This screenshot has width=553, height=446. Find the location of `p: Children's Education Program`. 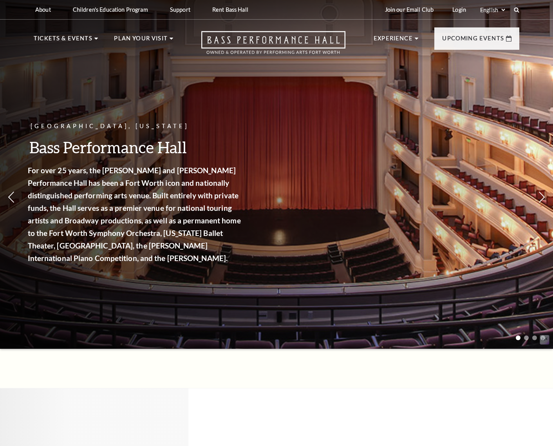

p: Children's Education Program is located at coordinates (111, 9).